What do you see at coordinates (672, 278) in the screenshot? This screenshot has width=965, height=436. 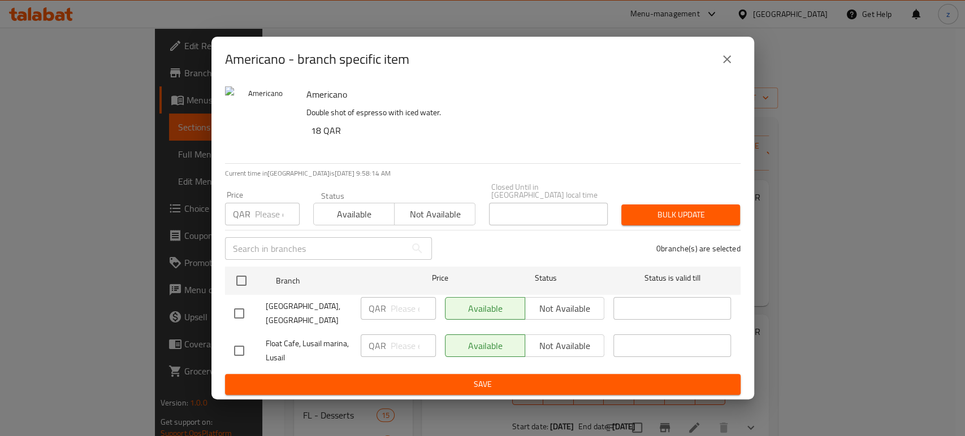 I see `span: Status is valid till` at bounding box center [672, 278].